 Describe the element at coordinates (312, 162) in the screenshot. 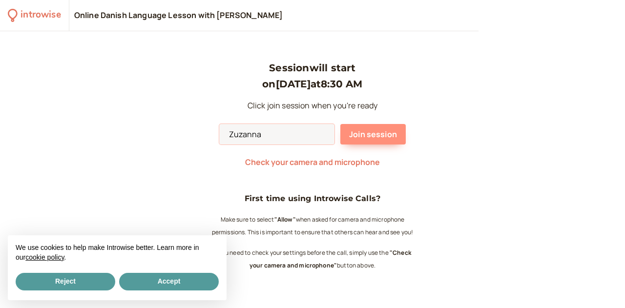

I see `span: Check your camera and microphone` at that location.